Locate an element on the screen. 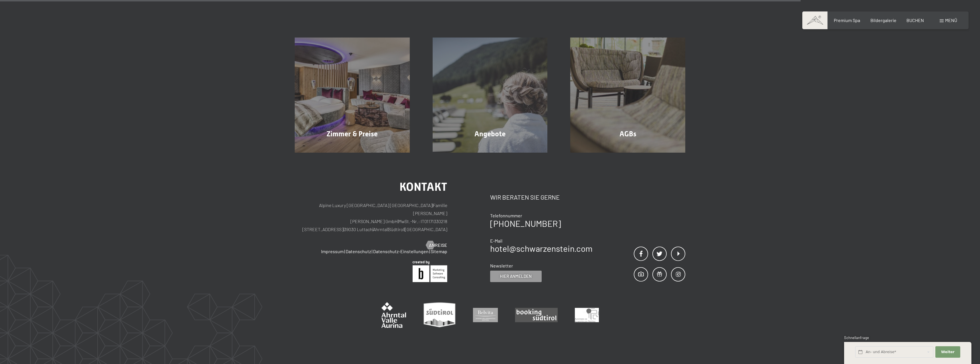 This screenshot has width=980, height=364. img: Brandnamic GmbH | Leading Hospitality Solutions is located at coordinates (430, 271).